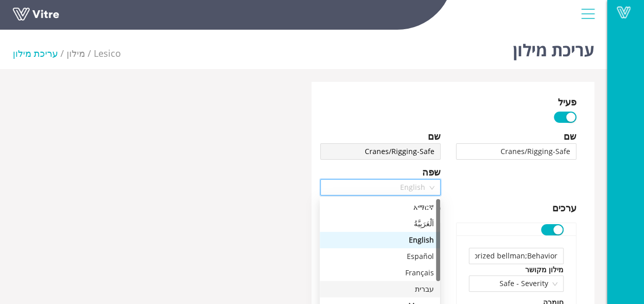  What do you see at coordinates (380, 187) in the screenshot?
I see `span: English` at bounding box center [380, 187].